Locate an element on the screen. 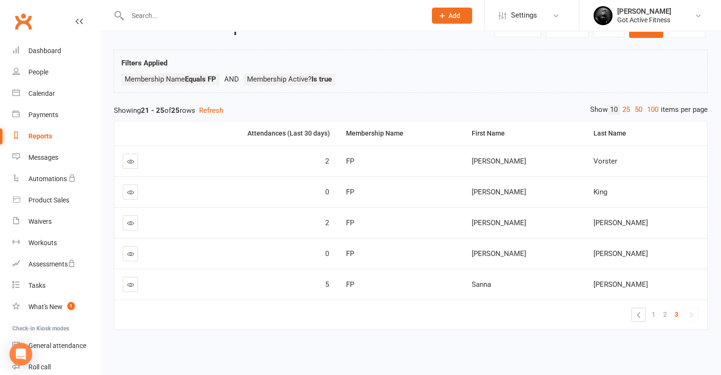  div: Open Intercom Messenger is located at coordinates (21, 354).